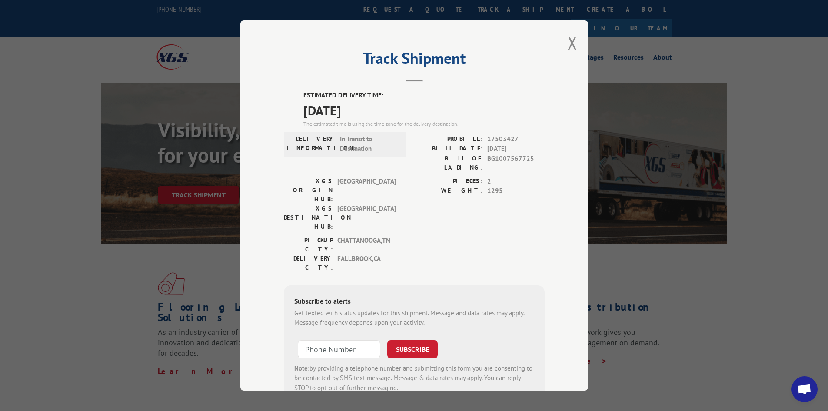 This screenshot has width=828, height=411. What do you see at coordinates (339, 349) in the screenshot?
I see `input: Phone Number` at bounding box center [339, 349].